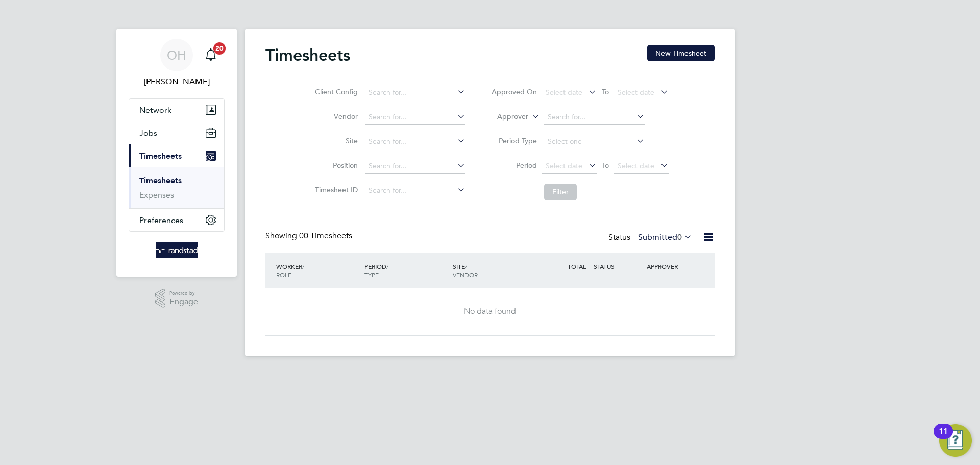  I want to click on span: TYPE, so click(372, 274).